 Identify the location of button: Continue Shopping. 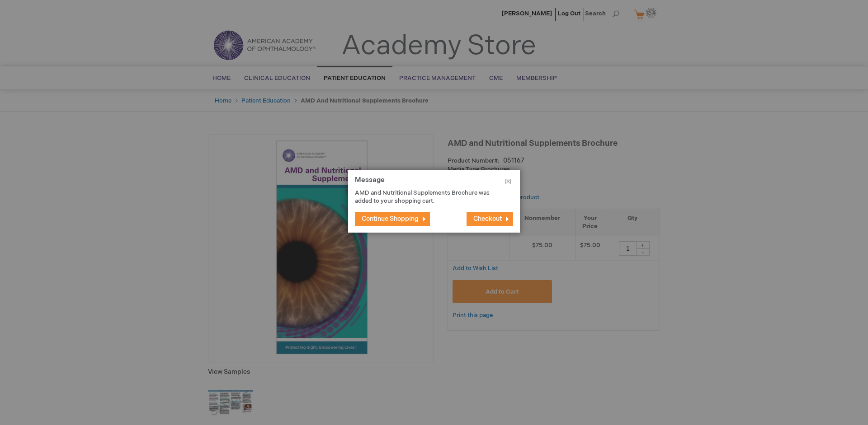
(392, 219).